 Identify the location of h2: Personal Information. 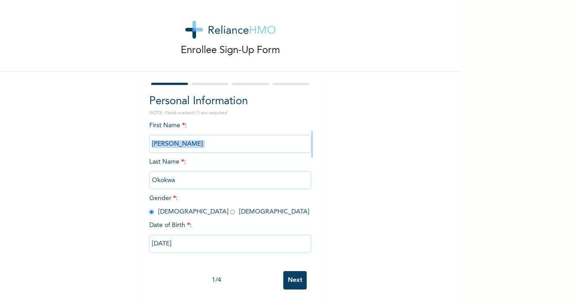
(230, 102).